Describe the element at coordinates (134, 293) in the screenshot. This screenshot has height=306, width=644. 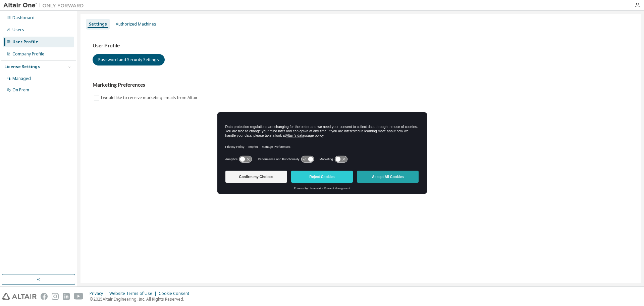
I see `div: Website Terms of Use` at that location.